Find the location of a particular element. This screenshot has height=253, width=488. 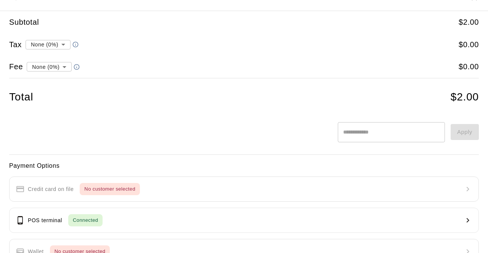

h5: Fee is located at coordinates (16, 67).